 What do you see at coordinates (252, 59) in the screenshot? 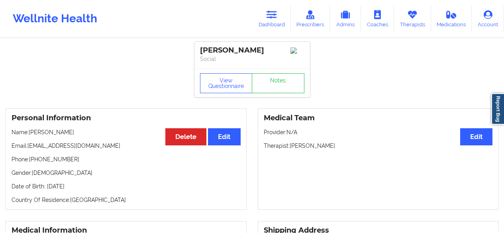
I see `p: Social` at bounding box center [252, 59].